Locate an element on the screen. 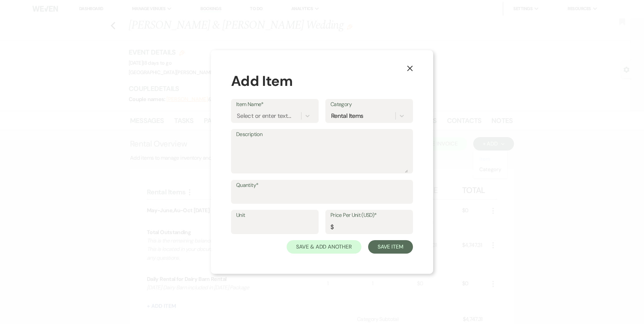 The width and height of the screenshot is (644, 324). label: Description is located at coordinates (322, 134).